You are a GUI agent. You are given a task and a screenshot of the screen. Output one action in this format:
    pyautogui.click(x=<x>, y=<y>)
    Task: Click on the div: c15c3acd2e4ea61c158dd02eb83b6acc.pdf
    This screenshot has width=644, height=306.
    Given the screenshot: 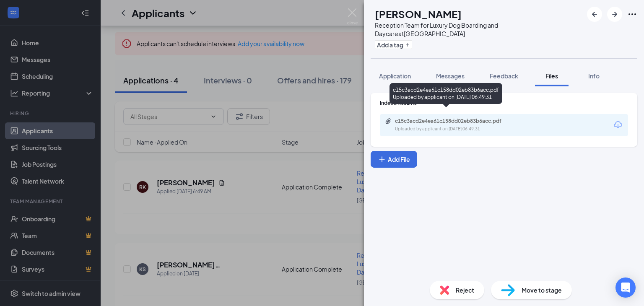 What is the action you would take?
    pyautogui.click(x=454, y=121)
    